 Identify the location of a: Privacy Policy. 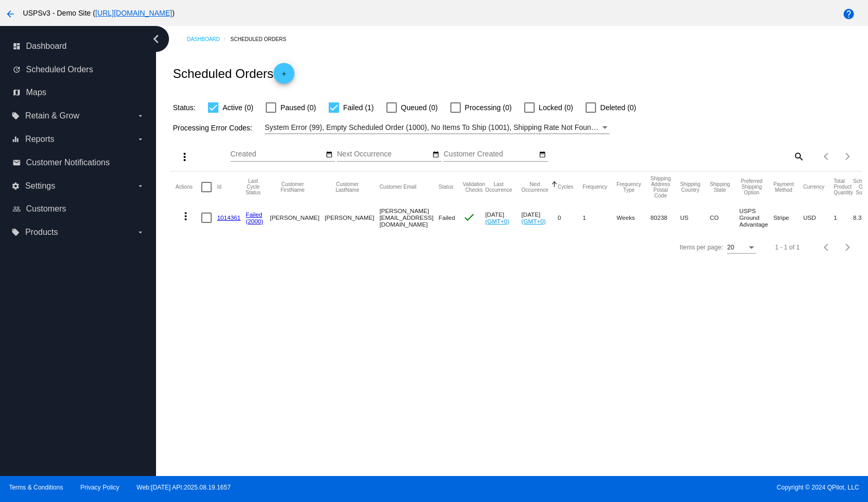
(100, 487).